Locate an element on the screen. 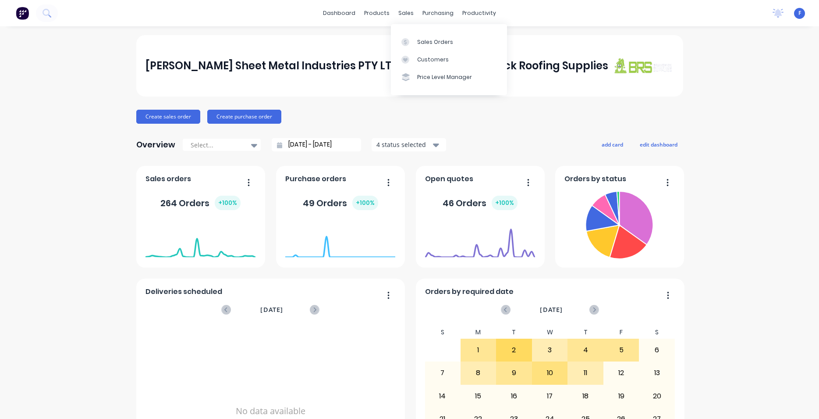 The height and width of the screenshot is (419, 819). a: Sales Orders is located at coordinates (449, 42).